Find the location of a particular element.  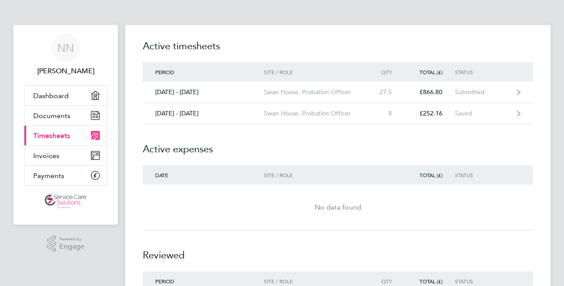

span: Documents is located at coordinates (52, 115).